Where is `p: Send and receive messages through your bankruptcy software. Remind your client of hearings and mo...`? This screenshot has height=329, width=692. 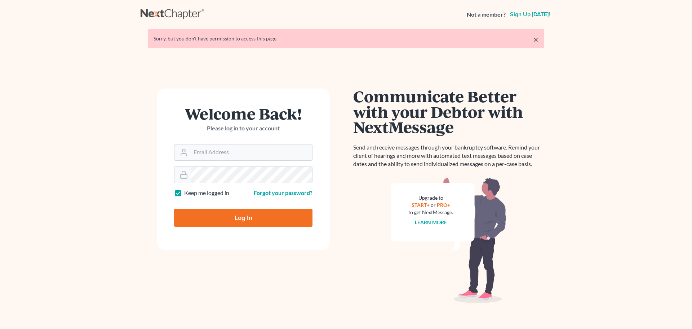
p: Send and receive messages through your bankruptcy software. Remind your client of hearings and mo... is located at coordinates (449, 155).